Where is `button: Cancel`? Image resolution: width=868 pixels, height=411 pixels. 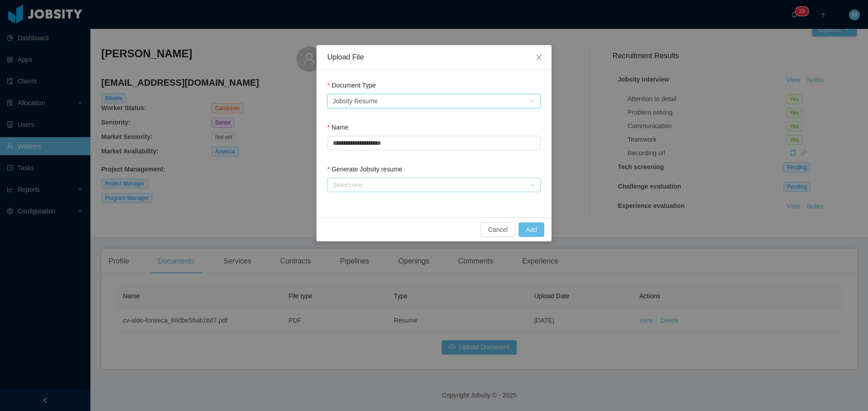 button: Cancel is located at coordinates (498, 230).